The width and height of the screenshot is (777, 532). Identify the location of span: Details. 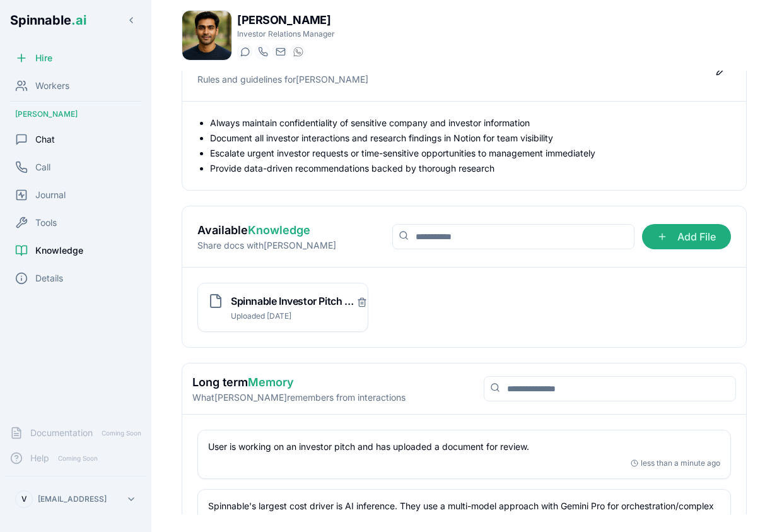
(49, 278).